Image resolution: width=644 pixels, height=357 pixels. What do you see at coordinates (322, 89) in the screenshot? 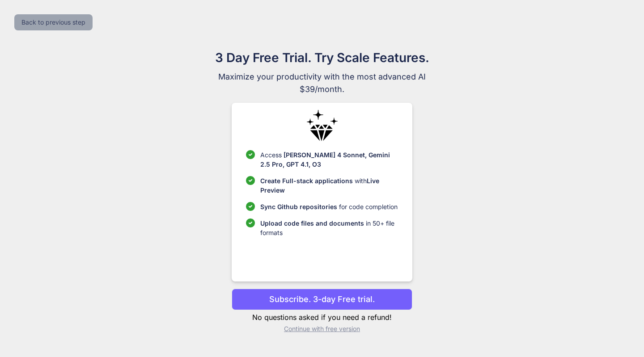
I see `span: $39/month.` at bounding box center [322, 89].